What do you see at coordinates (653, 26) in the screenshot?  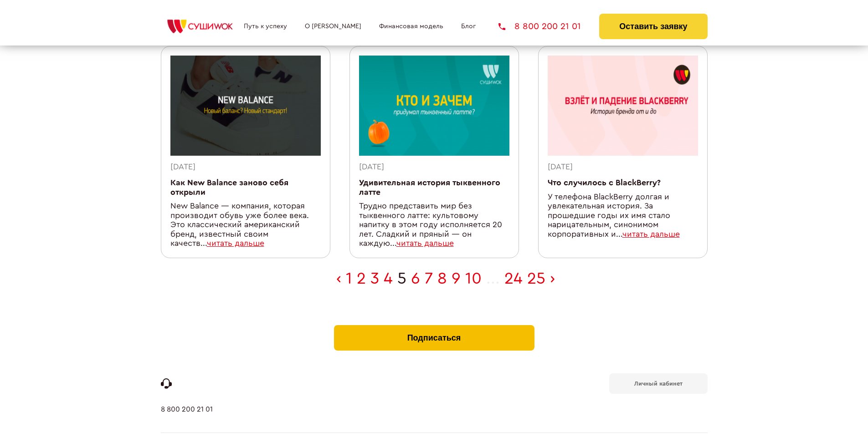 I see `button: Оставить заявку` at bounding box center [653, 26].